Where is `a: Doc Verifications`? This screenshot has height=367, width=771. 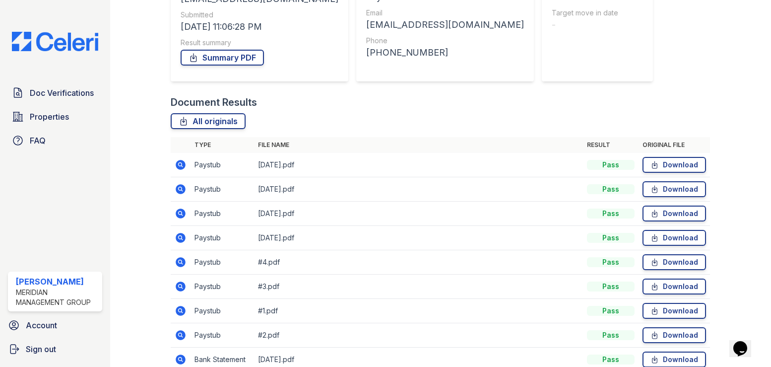 a: Doc Verifications is located at coordinates (55, 93).